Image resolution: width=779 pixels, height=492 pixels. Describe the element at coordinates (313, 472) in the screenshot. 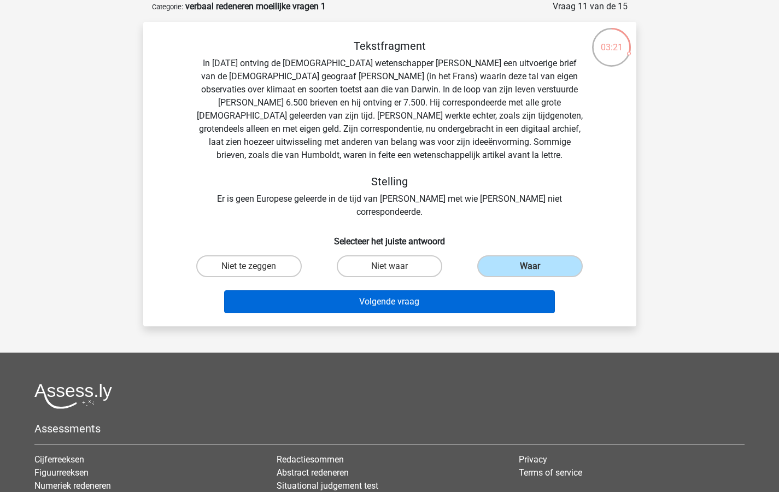

I see `a: Abstract redeneren` at that location.